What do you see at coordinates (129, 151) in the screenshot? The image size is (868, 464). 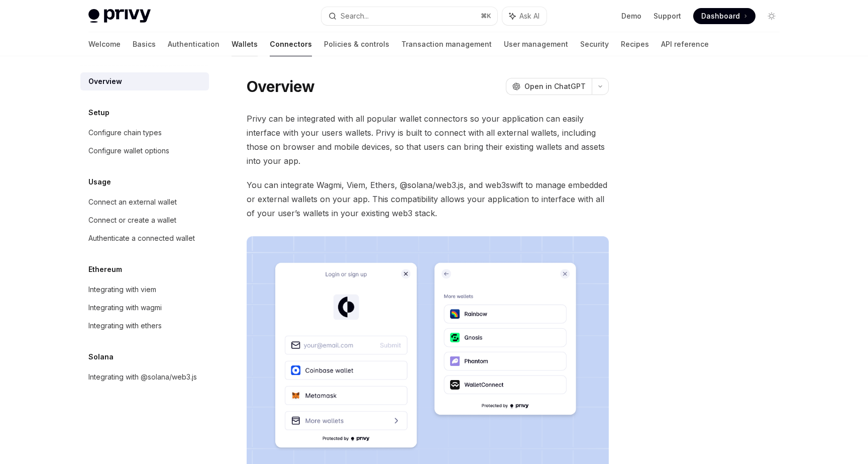 I see `div: Configure wallet options` at bounding box center [129, 151].